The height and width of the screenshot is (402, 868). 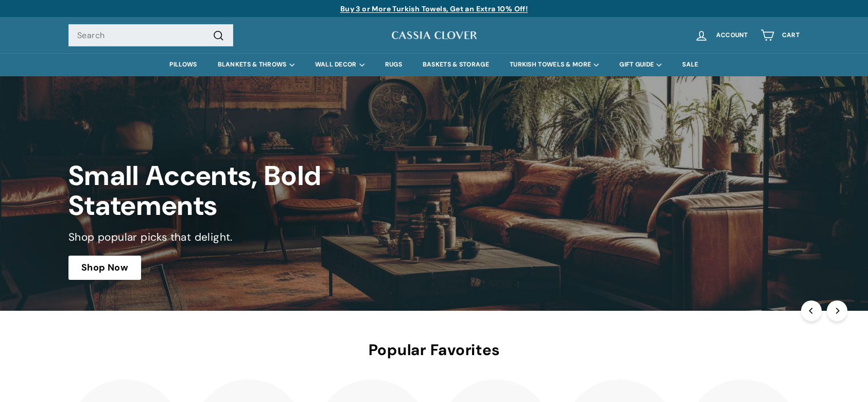 I want to click on a: RUGS, so click(x=394, y=64).